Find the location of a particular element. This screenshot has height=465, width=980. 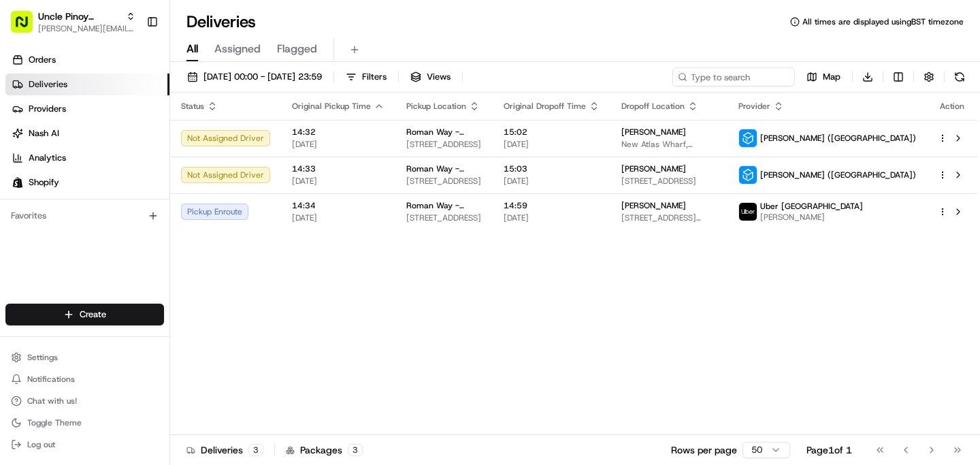

span: Flagged is located at coordinates (297, 49).